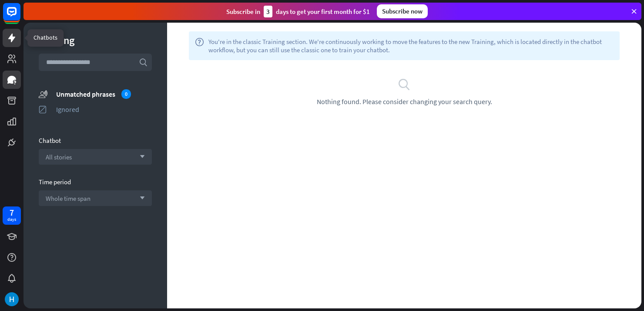  I want to click on i: ignored, so click(43, 109).